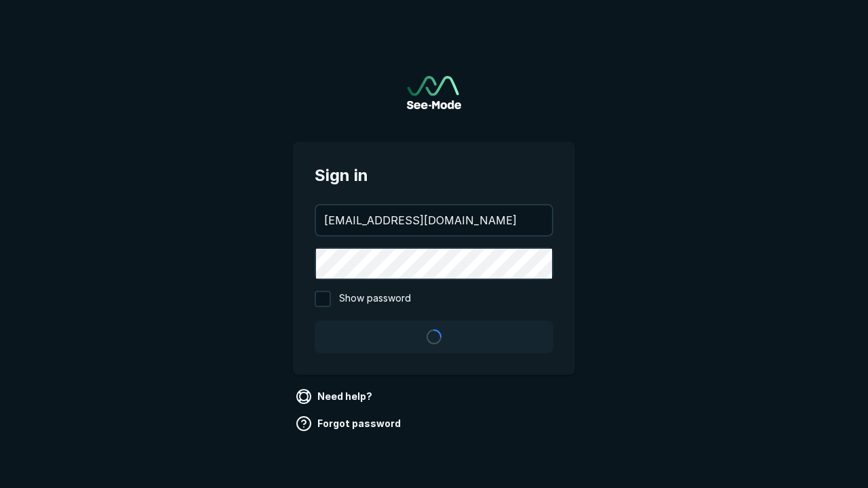 The height and width of the screenshot is (488, 868). I want to click on a: Need help?, so click(335, 396).